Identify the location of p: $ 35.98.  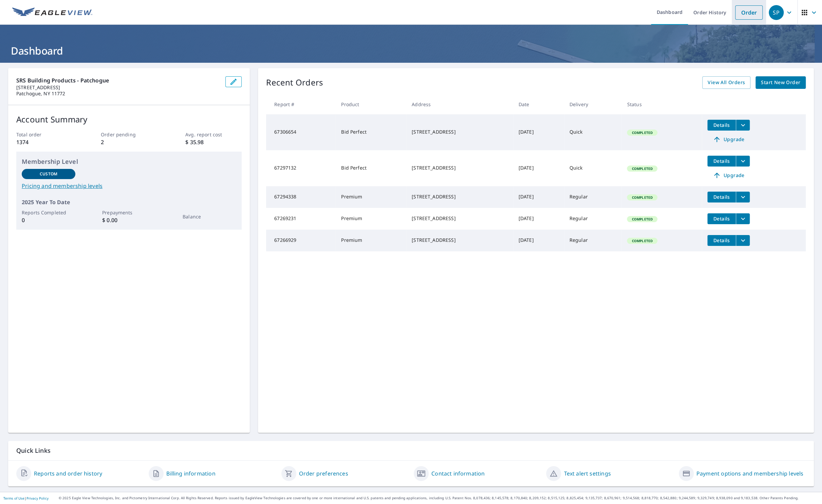
(213, 142).